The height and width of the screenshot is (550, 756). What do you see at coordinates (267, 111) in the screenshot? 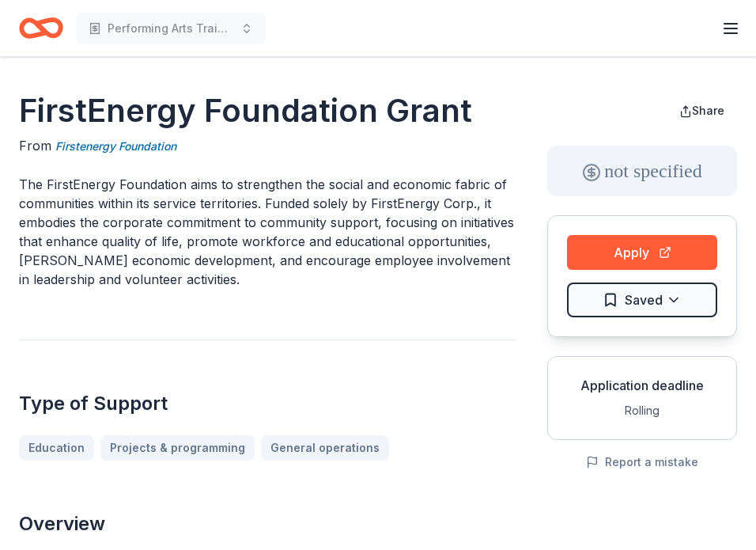
I see `h1: FirstEnergy Foundation Grant` at bounding box center [267, 111].